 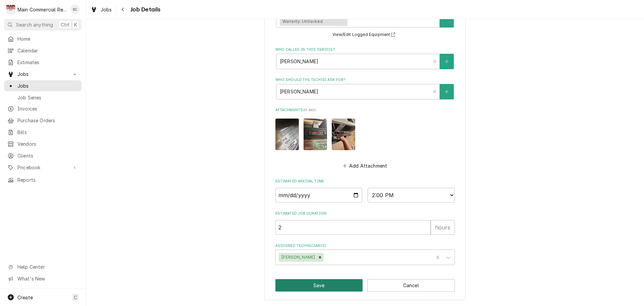 What do you see at coordinates (42, 62) in the screenshot?
I see `a: Estimates` at bounding box center [42, 62].